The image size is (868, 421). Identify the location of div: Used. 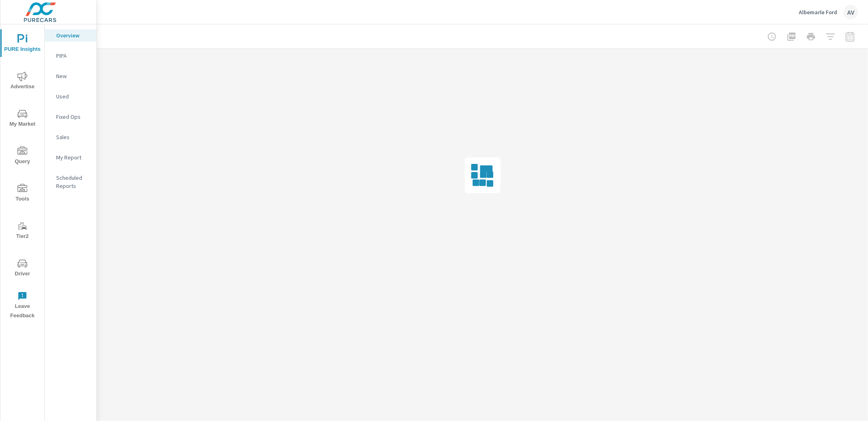
(71, 96).